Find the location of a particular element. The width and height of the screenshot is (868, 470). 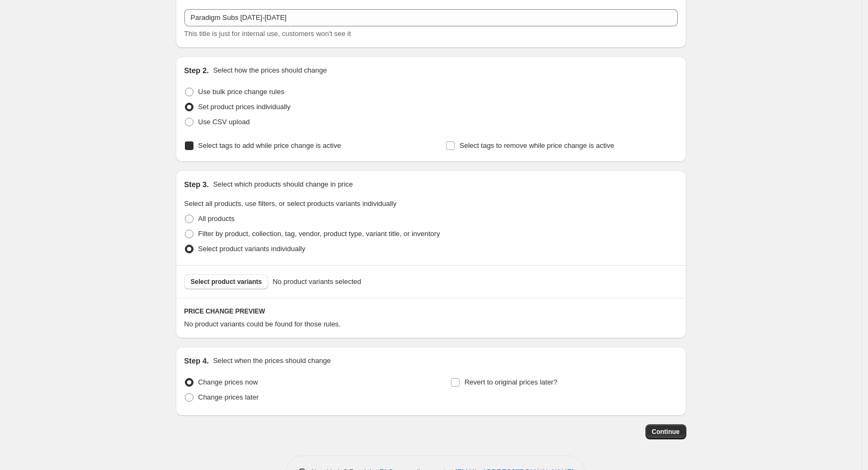

h2: Step 4. is located at coordinates (197, 361).